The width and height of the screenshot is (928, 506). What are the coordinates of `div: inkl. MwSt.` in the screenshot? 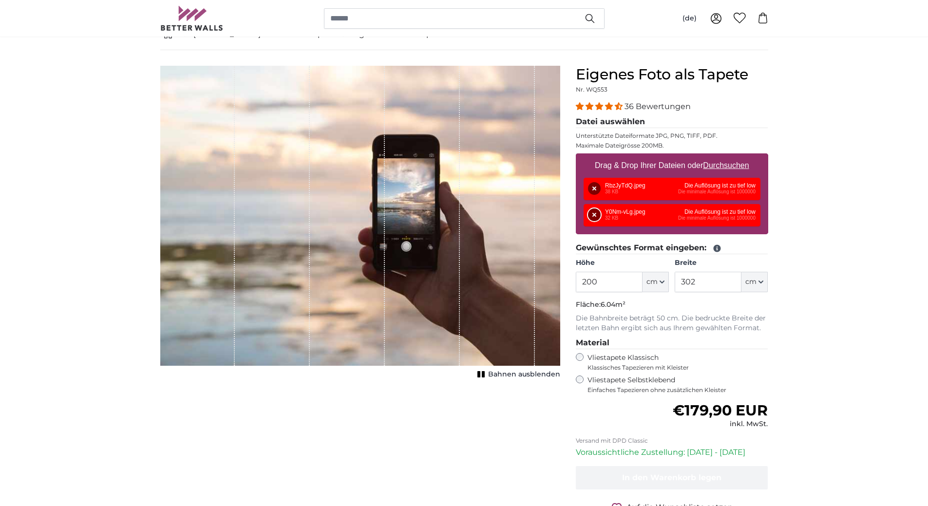 It's located at (720, 424).